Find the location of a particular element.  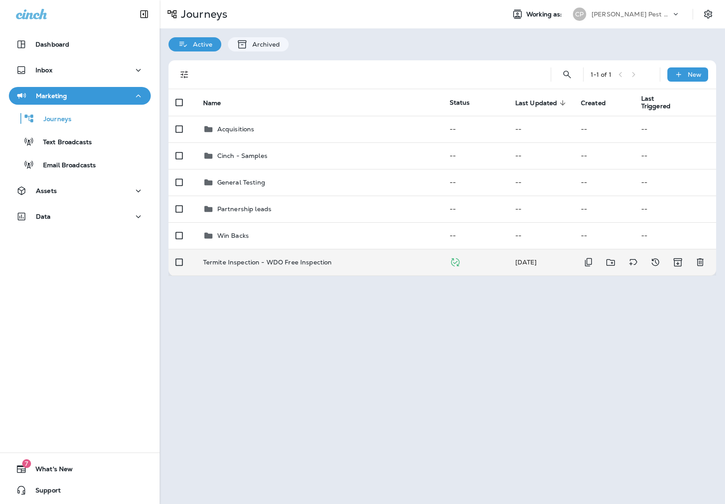

button: Delete is located at coordinates (700, 262).